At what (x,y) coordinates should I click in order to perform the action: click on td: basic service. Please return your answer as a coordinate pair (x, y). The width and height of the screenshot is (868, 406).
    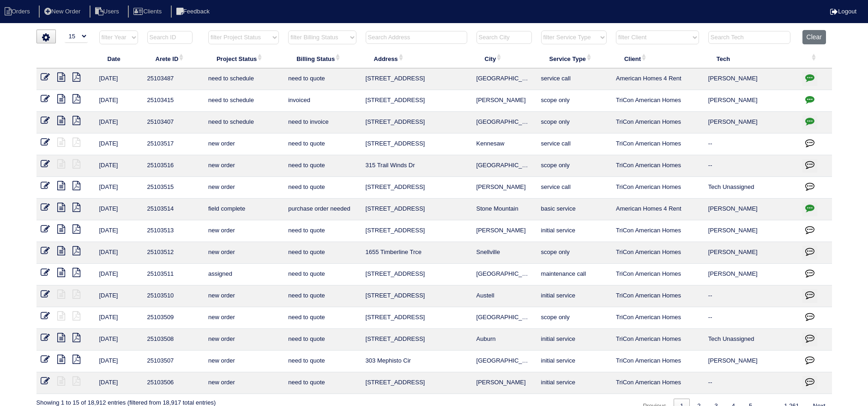
    Looking at the image, I should click on (574, 209).